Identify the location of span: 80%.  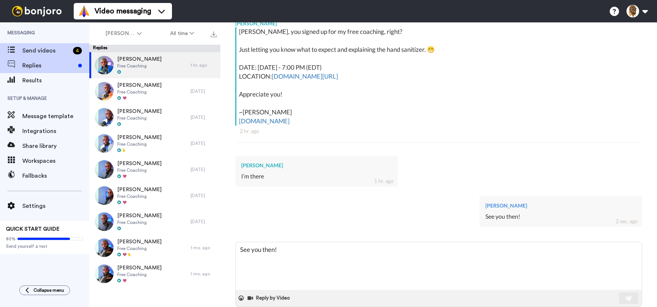
(11, 238).